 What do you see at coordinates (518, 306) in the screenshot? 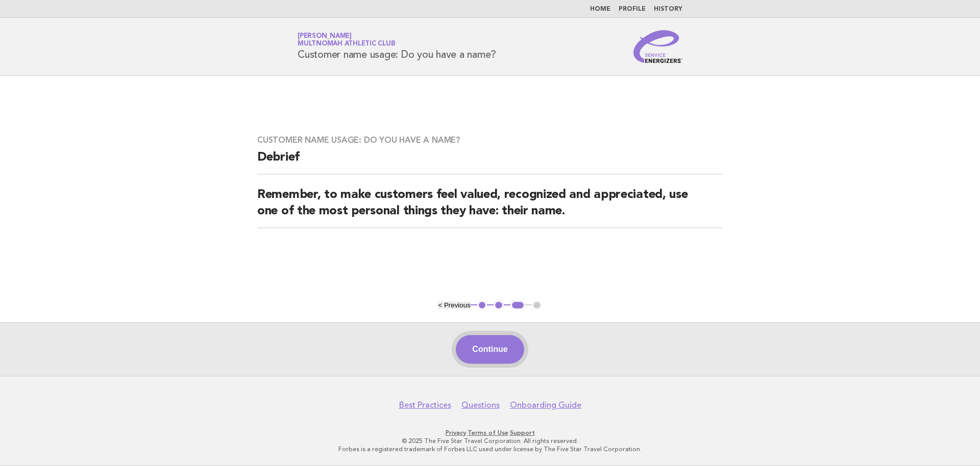
I see `button: 3` at bounding box center [518, 306].